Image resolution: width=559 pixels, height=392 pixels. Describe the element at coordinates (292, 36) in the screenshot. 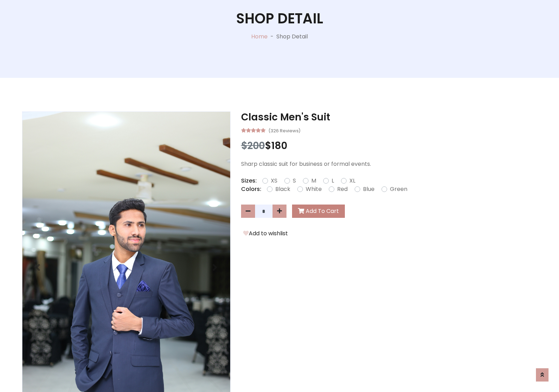

I see `p: Shop Detail` at that location.